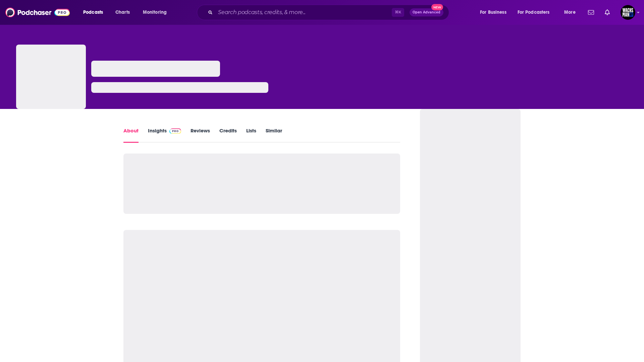  Describe the element at coordinates (628, 12) in the screenshot. I see `span: Logged in as WachsmanNY` at that location.